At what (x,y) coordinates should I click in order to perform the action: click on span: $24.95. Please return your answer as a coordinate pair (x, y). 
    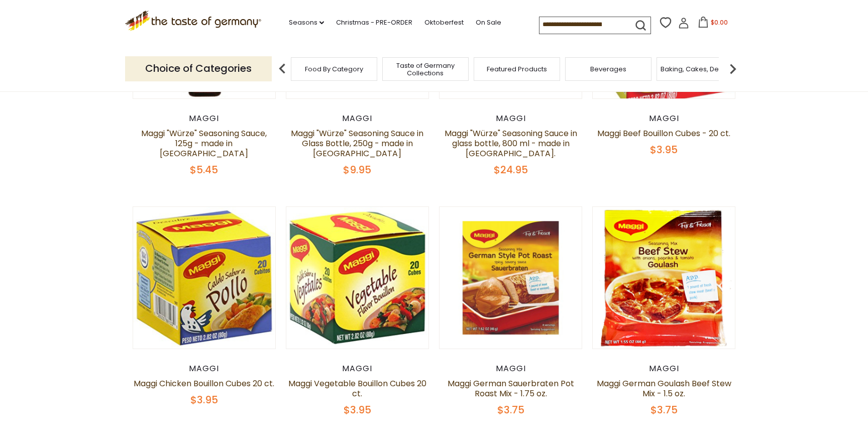
    Looking at the image, I should click on (511, 170).